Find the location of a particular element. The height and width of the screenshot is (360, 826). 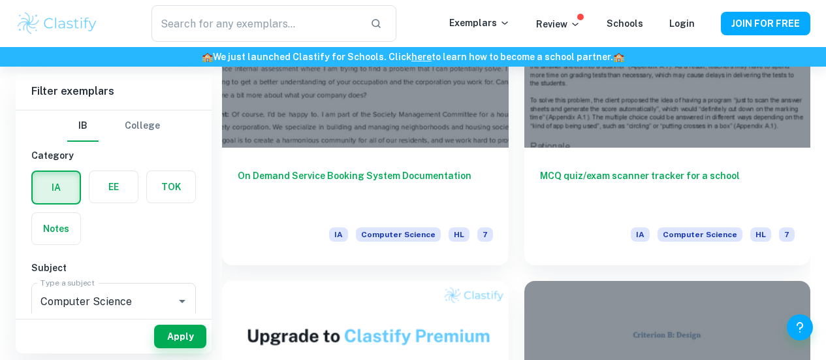

button: College is located at coordinates (142, 126).